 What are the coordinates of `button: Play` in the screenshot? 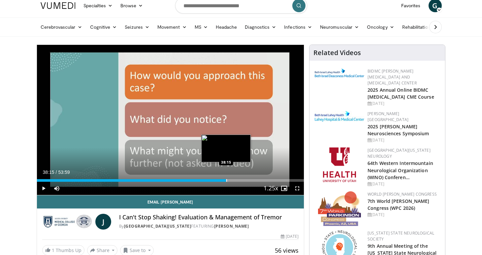 It's located at (44, 188).